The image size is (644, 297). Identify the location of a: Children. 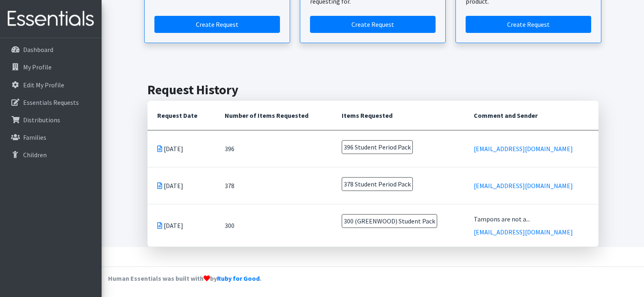
(51, 155).